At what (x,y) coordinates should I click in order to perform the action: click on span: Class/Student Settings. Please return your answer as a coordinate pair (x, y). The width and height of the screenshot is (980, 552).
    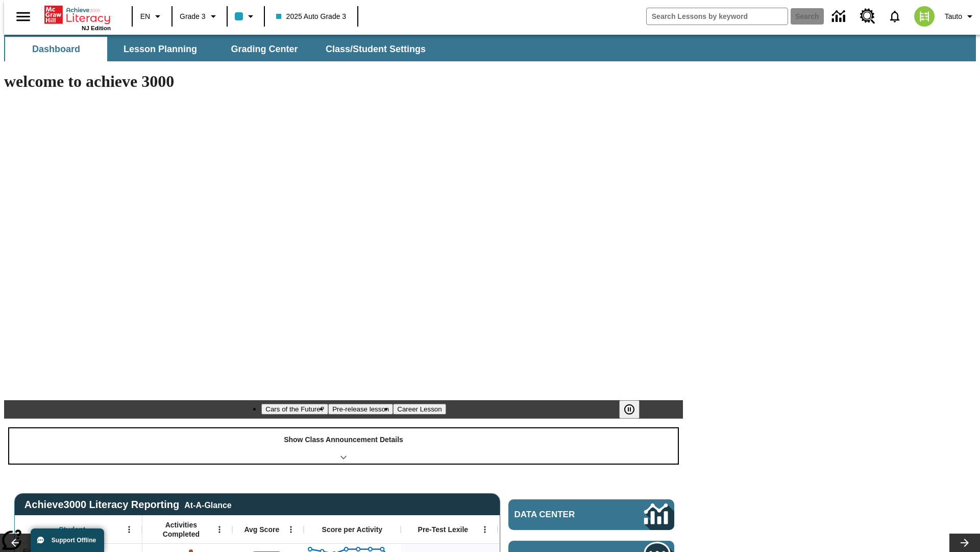
    Looking at the image, I should click on (376, 49).